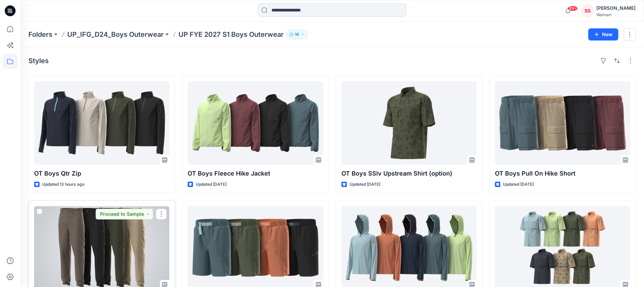  I want to click on p: OT Boys Fleece Hike Jacket, so click(255, 173).